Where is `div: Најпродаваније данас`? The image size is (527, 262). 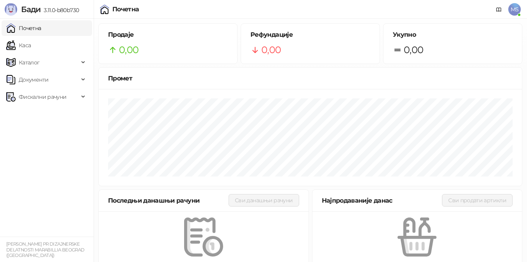
div: Најпродаваније данас is located at coordinates (382, 200).